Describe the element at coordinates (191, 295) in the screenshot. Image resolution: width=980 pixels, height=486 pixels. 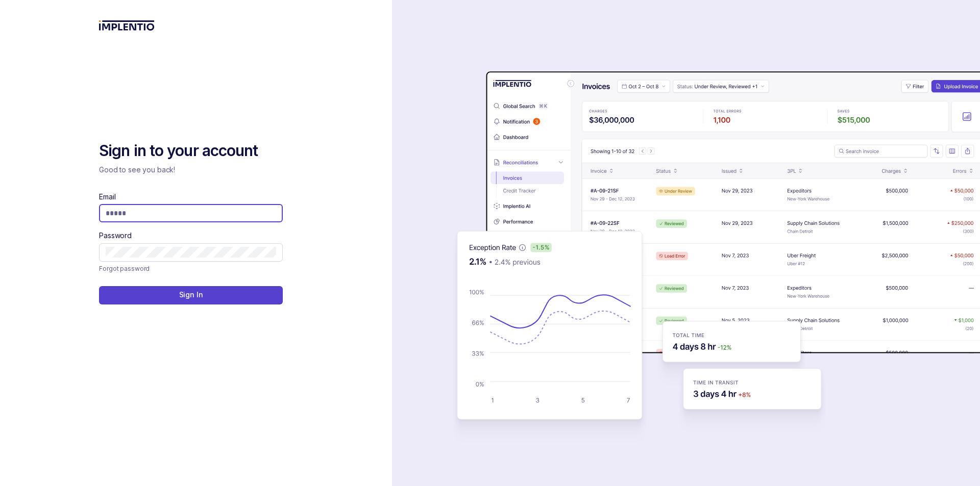
I see `button: Sign In` at that location.